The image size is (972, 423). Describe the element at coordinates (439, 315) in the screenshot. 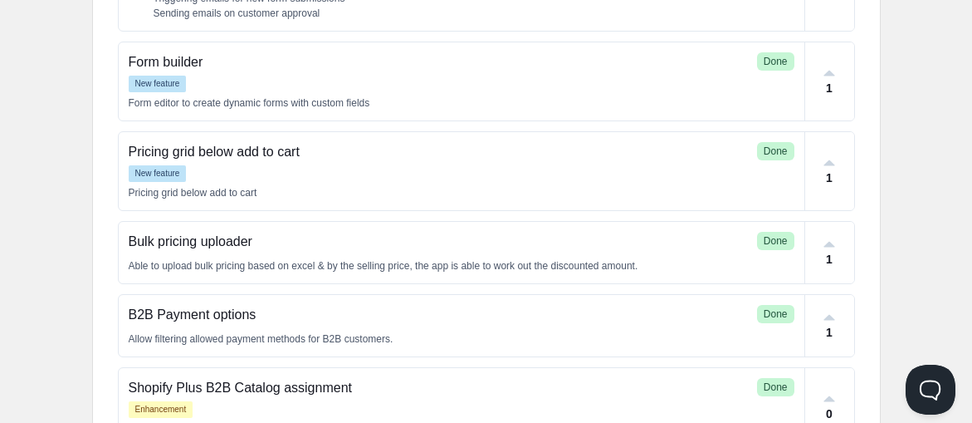

I see `p: B2B Payment options` at that location.